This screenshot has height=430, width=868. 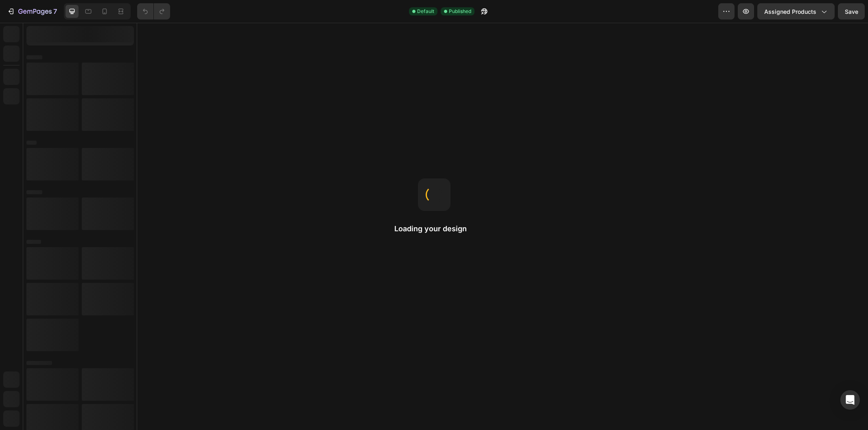 What do you see at coordinates (55, 11) in the screenshot?
I see `p: 7` at bounding box center [55, 11].